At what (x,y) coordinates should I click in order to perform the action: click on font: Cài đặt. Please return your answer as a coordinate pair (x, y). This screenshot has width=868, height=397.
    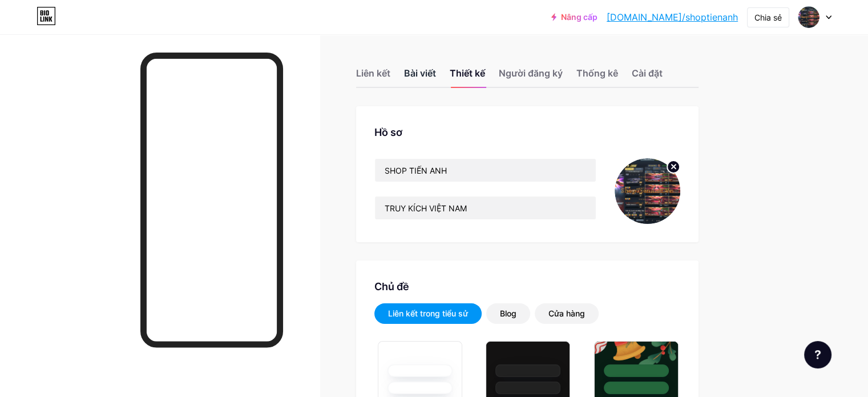
    Looking at the image, I should click on (647, 73).